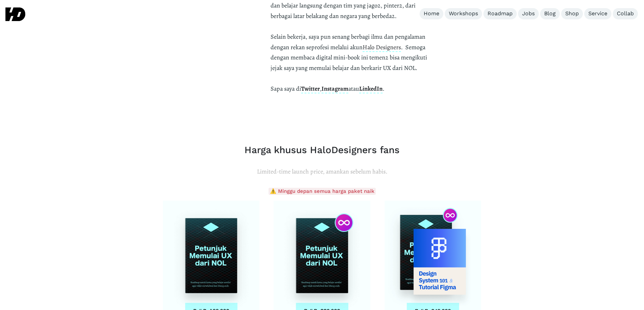  I want to click on strong: Halo Designers, so click(382, 48).